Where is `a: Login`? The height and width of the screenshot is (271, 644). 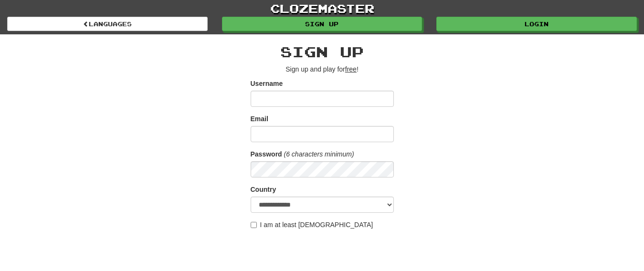
a: Login is located at coordinates (536, 24).